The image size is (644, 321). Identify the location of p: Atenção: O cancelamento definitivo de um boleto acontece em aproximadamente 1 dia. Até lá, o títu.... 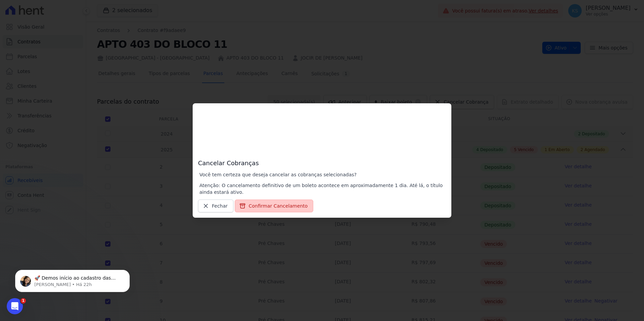
(323, 189).